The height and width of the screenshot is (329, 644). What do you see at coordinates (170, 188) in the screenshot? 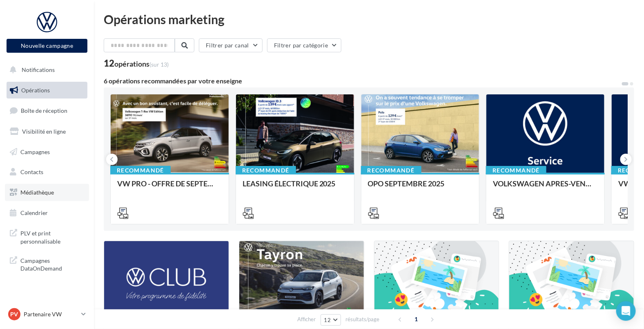
I see `div: VW PRO - OFFRE DE SEPTEMBRE 25` at bounding box center [170, 188].